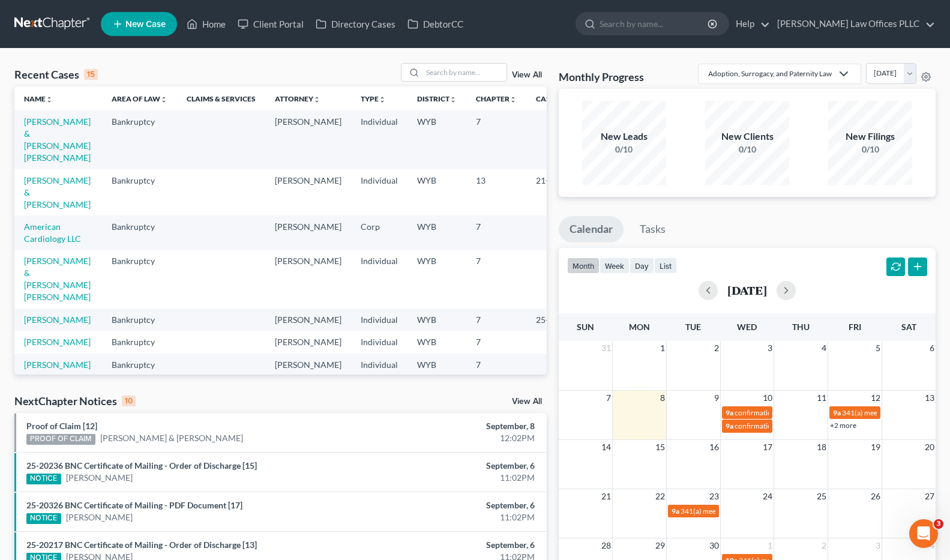  I want to click on span: Wed, so click(746, 327).